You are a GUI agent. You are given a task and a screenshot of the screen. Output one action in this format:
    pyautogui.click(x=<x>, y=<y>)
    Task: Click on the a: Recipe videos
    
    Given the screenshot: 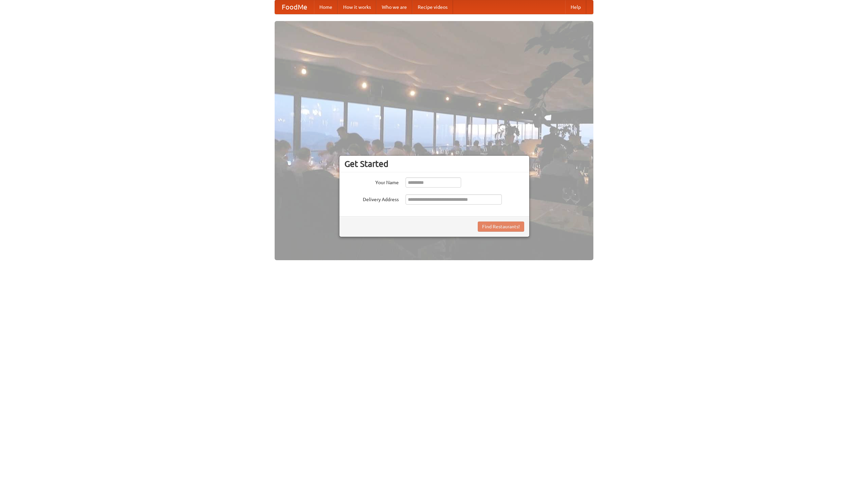 What is the action you would take?
    pyautogui.click(x=433, y=7)
    